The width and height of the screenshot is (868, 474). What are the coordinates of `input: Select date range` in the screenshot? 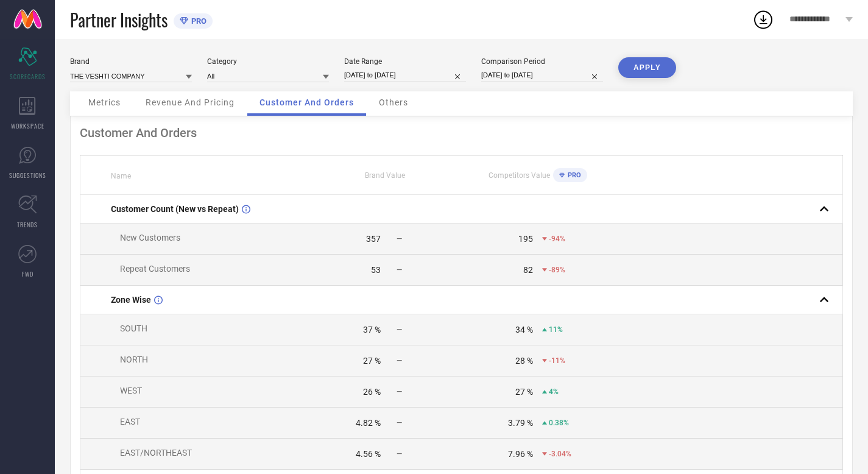 It's located at (405, 75).